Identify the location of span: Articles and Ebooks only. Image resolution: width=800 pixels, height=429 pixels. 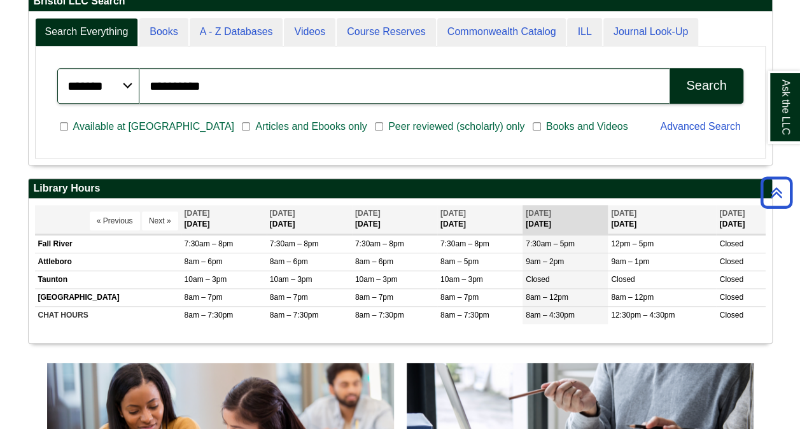
(311, 127).